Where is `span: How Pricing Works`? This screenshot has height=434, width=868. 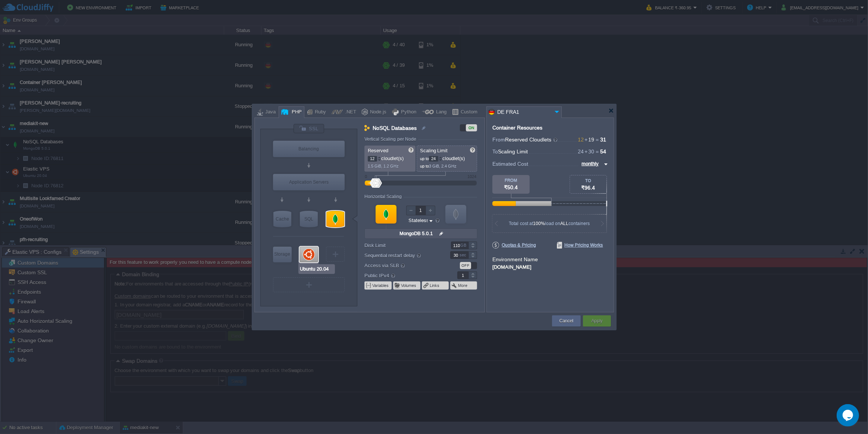
span: How Pricing Works is located at coordinates (580, 245).